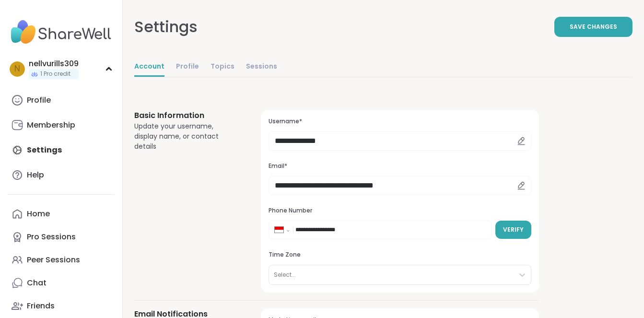 The width and height of the screenshot is (644, 318). Describe the element at coordinates (400, 254) in the screenshot. I see `h3: Time Zone` at that location.